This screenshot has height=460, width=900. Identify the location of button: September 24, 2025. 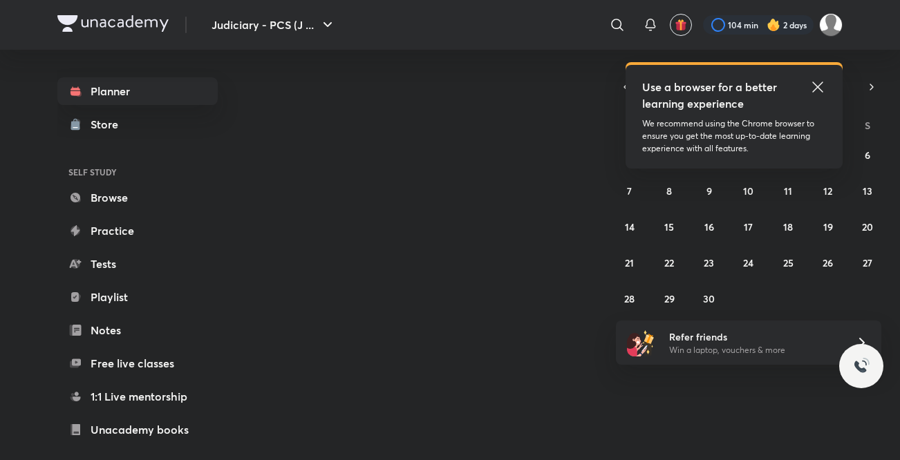
(749, 263).